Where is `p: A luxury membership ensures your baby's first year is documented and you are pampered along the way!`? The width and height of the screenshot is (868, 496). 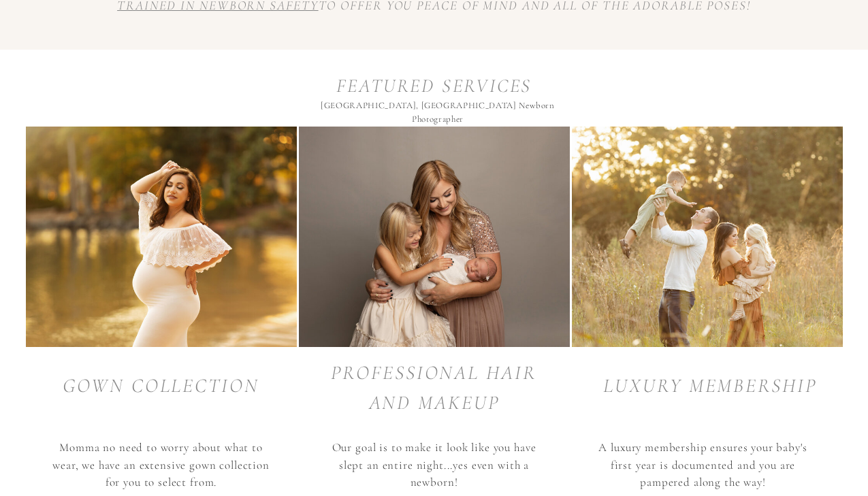 p: A luxury membership ensures your baby's first year is documented and you are pampered along the way! is located at coordinates (704, 467).